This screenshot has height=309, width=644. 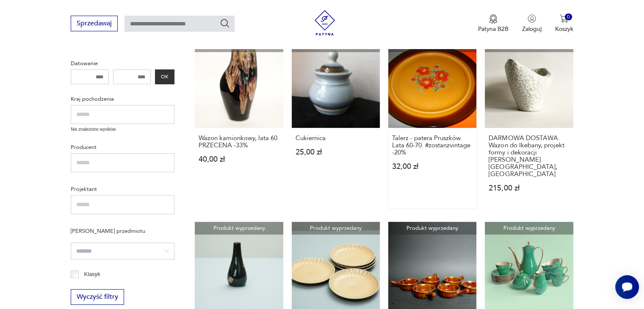 What do you see at coordinates (94, 24) in the screenshot?
I see `button: Sprzedawaj` at bounding box center [94, 24].